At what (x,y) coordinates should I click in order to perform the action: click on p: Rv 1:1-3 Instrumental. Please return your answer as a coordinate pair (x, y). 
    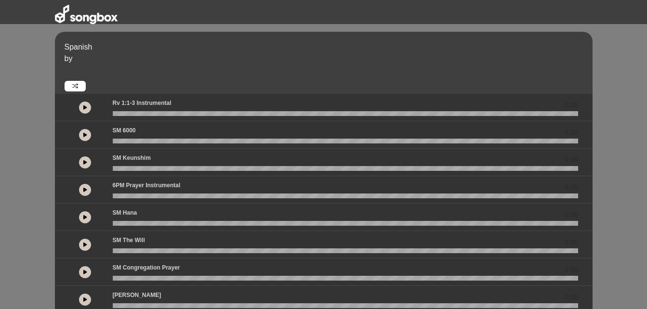
    Looking at the image, I should click on (142, 103).